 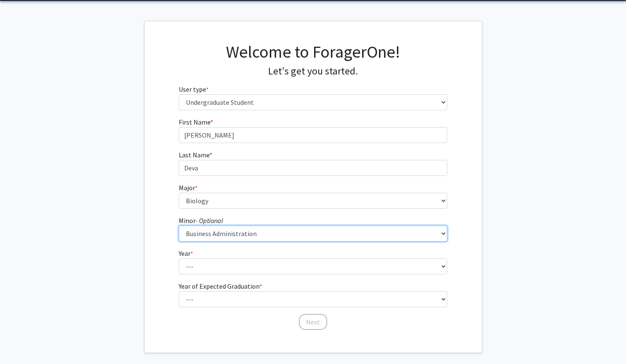 What do you see at coordinates (194, 122) in the screenshot?
I see `span: First Name` at bounding box center [194, 122].